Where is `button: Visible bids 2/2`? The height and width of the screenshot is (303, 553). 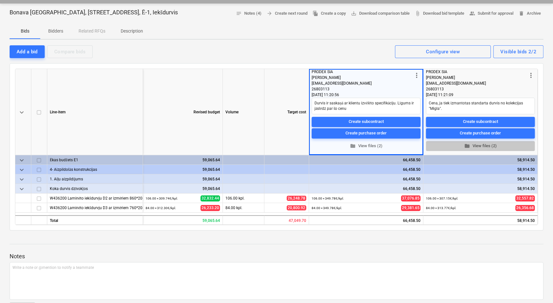
button: Visible bids 2/2 is located at coordinates (519, 52).